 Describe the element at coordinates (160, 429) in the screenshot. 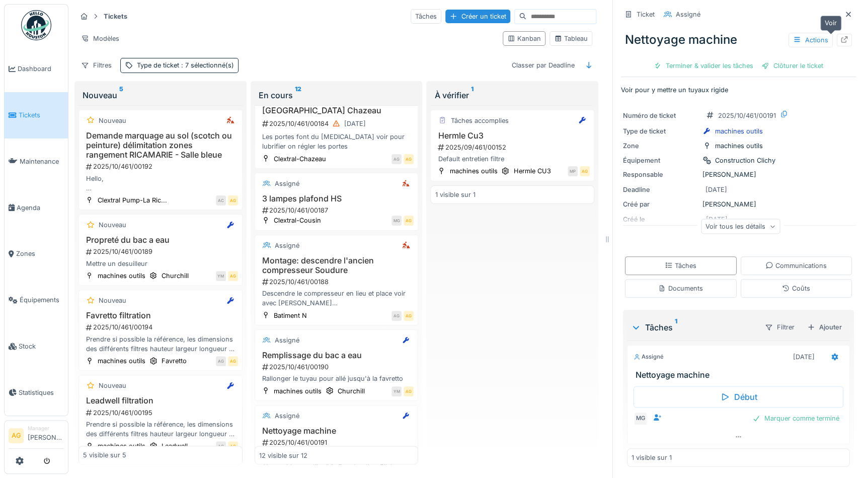

I see `div: Prendre si possible la référence, les dimensions des différents filtres hauteur largeur longueur ...` at that location.